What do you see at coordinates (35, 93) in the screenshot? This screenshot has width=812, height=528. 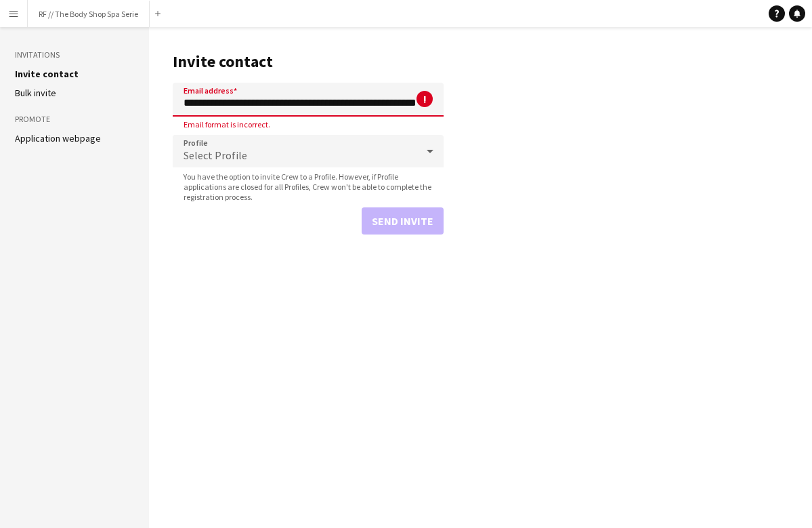 I see `a: Bulk invite` at bounding box center [35, 93].